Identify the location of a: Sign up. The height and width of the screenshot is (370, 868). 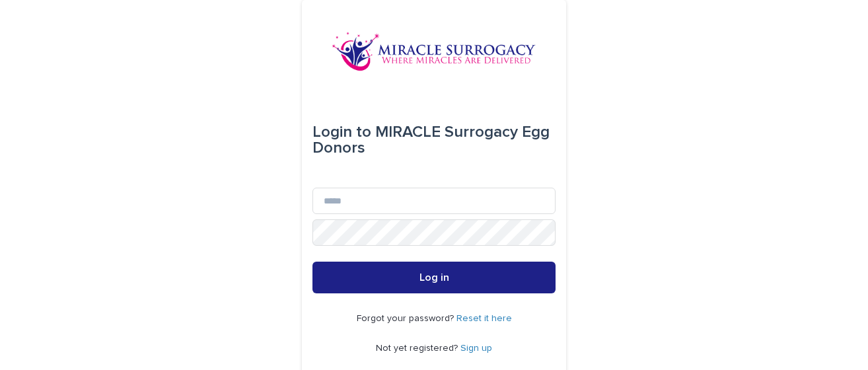
(476, 348).